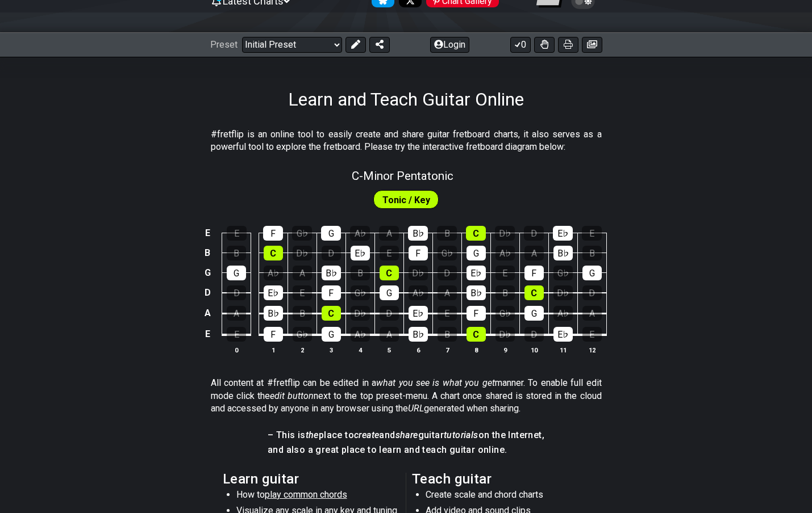 Image resolution: width=812 pixels, height=513 pixels. What do you see at coordinates (416, 409) in the screenshot?
I see `em: URL` at bounding box center [416, 409].